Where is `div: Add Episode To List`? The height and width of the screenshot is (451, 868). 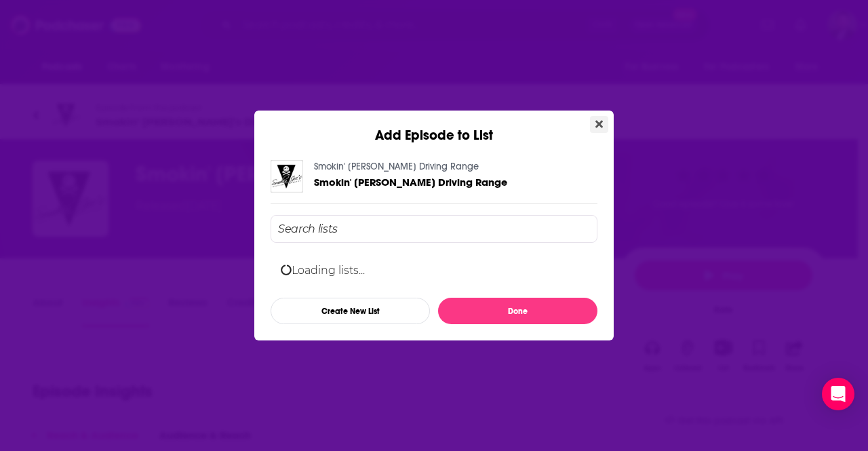 div: Add Episode To List is located at coordinates (434, 269).